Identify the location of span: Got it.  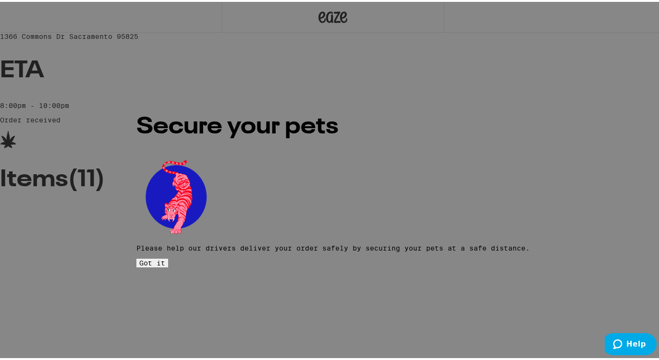
(152, 261).